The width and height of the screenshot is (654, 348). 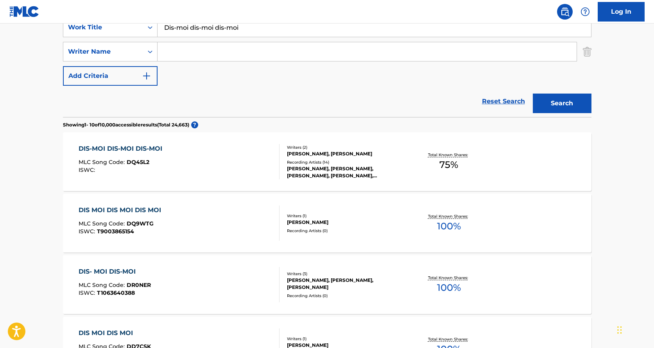 I want to click on div: Writer Name, so click(x=103, y=52).